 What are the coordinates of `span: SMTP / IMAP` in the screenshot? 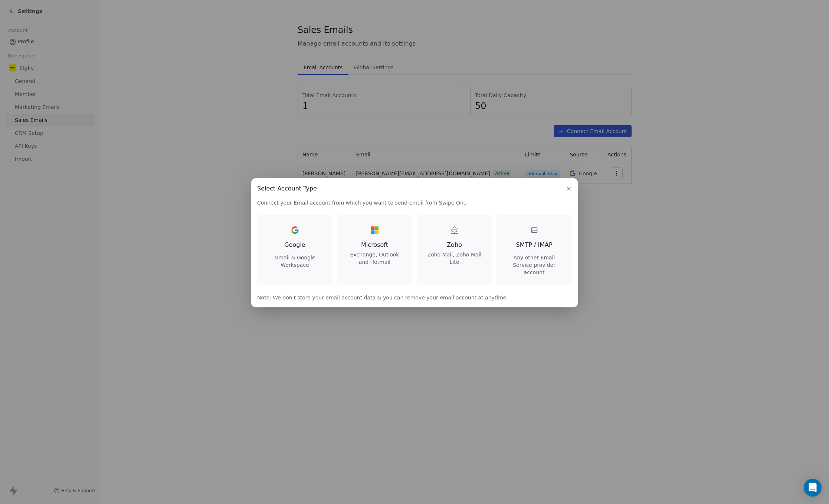 It's located at (534, 245).